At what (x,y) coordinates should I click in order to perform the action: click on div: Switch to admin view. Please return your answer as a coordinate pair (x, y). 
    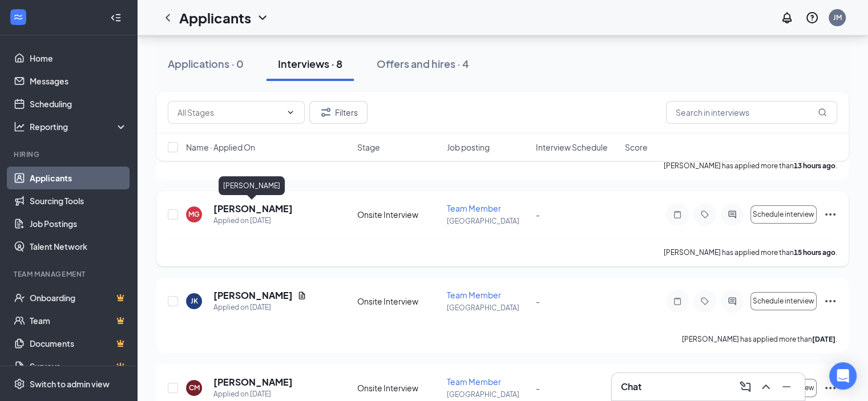
    Looking at the image, I should click on (70, 384).